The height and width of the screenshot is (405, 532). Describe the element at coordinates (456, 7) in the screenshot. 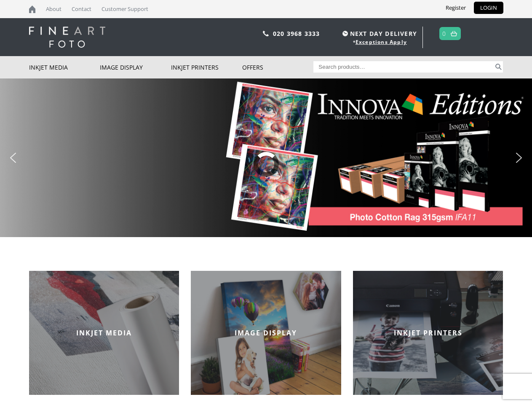

I see `a: Register` at that location.